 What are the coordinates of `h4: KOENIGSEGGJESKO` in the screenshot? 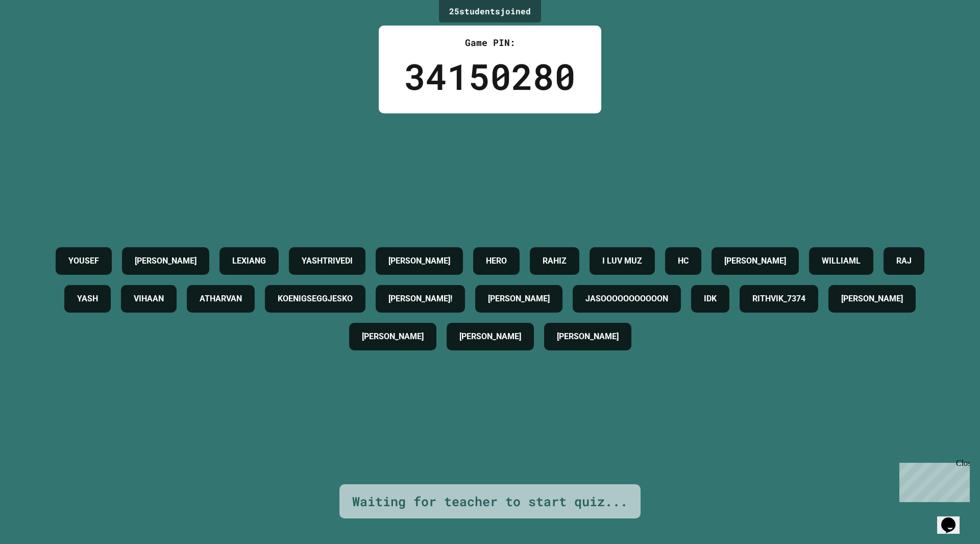 It's located at (315, 298).